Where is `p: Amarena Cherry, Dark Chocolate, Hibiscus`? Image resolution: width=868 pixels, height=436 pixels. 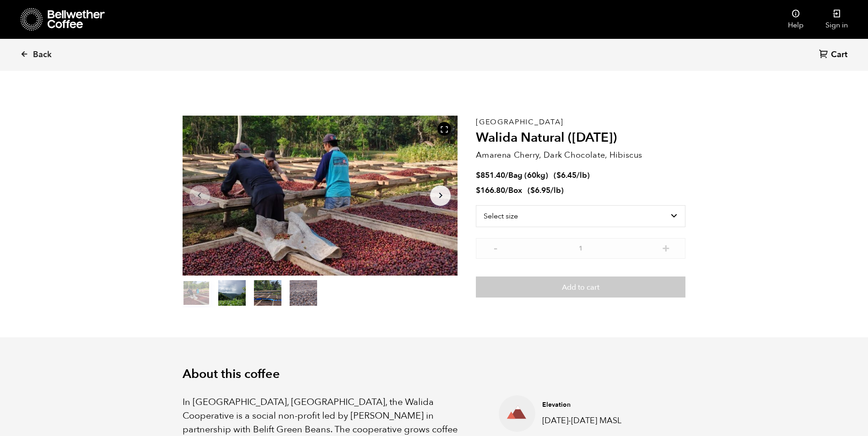
p: Amarena Cherry, Dark Chocolate, Hibiscus is located at coordinates (581, 155).